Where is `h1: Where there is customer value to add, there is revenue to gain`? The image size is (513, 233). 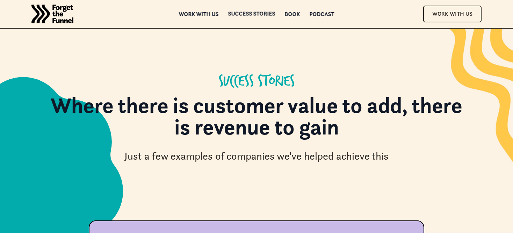
h1: Where there is customer value to add, there is revenue to gain is located at coordinates (256, 119).